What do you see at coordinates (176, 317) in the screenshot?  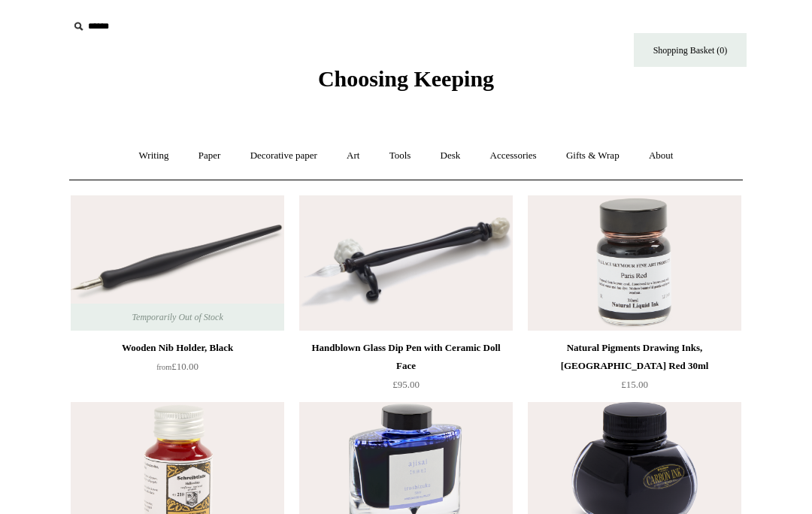 I see `span: Temporarily Out of Stock` at bounding box center [176, 317].